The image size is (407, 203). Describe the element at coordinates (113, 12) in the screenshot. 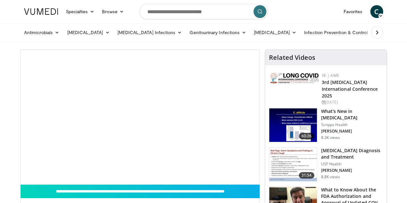

I see `a: Browse` at that location.